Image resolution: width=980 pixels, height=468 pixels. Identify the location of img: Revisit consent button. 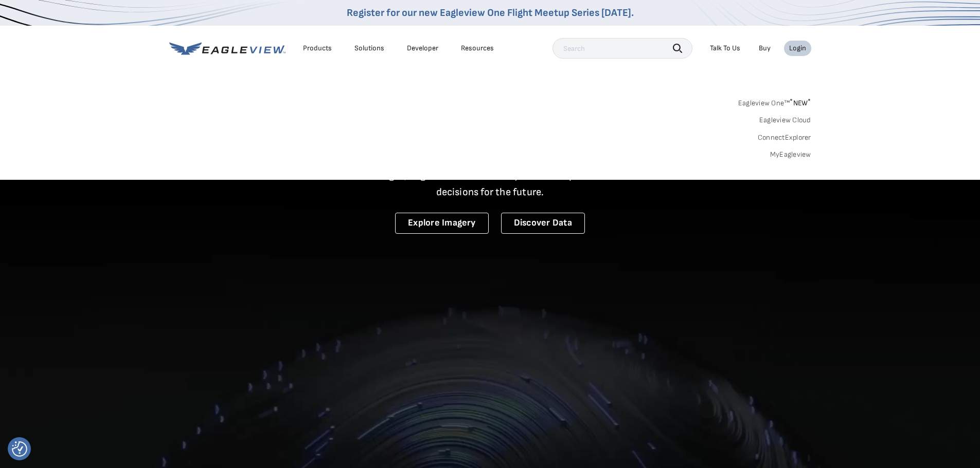
(19, 450).